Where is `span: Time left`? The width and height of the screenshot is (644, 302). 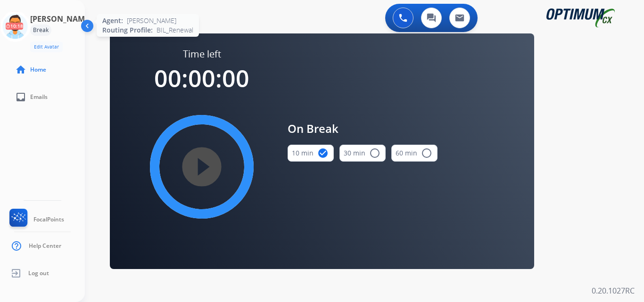 span: Time left is located at coordinates (202, 54).